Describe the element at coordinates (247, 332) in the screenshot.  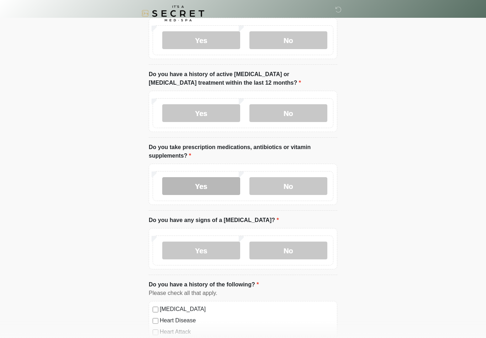
I see `label: Heart Attack` at that location.